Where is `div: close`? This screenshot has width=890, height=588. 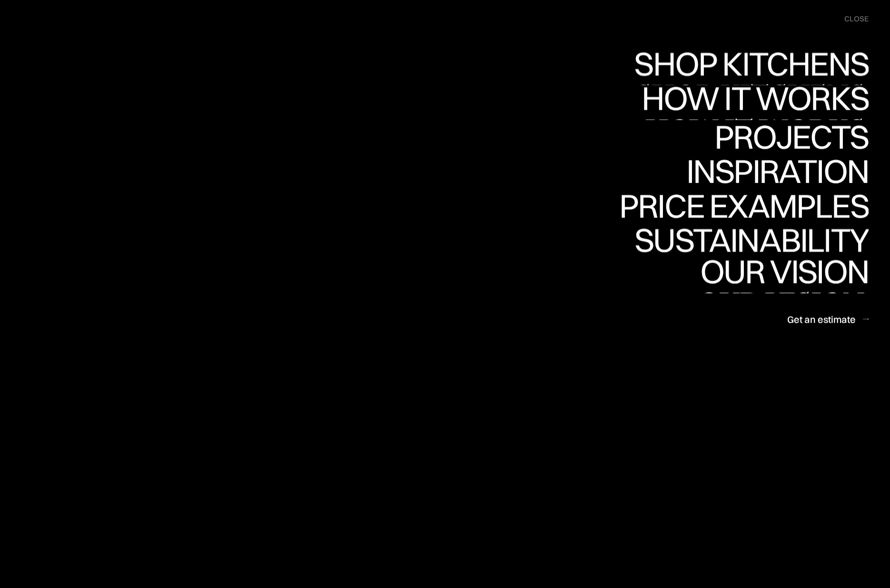
div: close is located at coordinates (856, 19).